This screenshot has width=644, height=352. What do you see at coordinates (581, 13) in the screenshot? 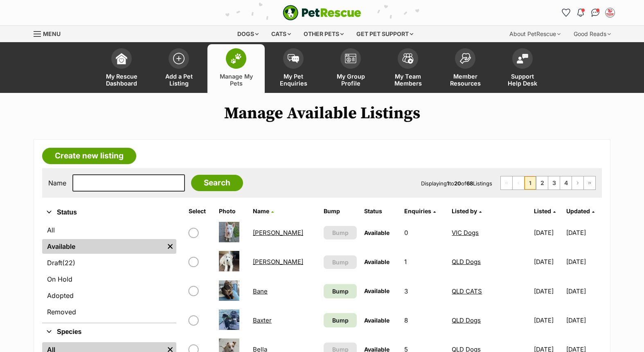
I see `button: Notifications` at bounding box center [581, 13].